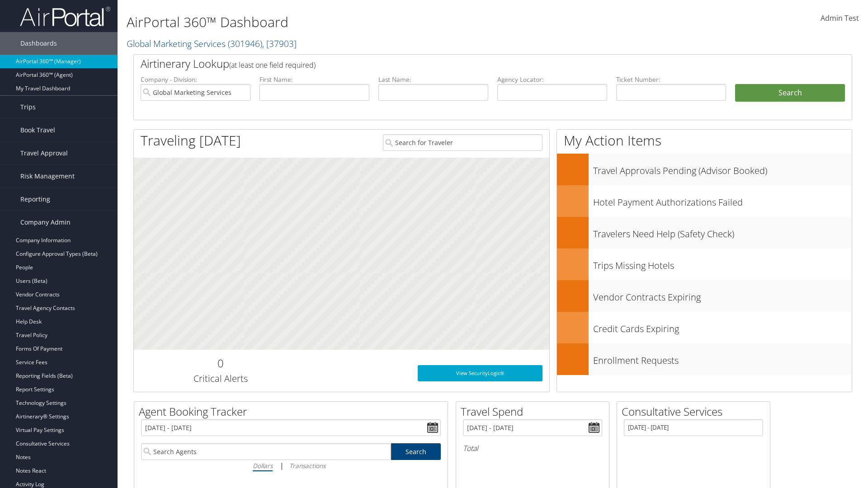 This screenshot has height=488, width=868. What do you see at coordinates (245, 44) in the screenshot?
I see `span: ( 301946 )` at bounding box center [245, 44].